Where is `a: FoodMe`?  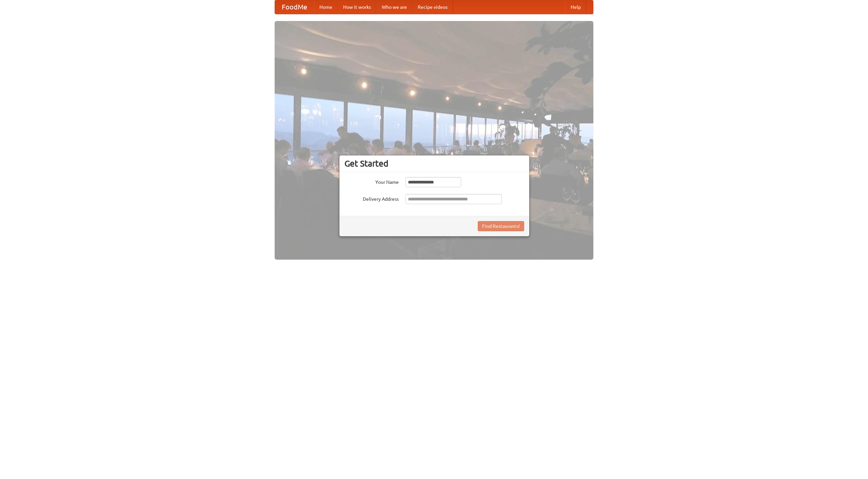
a: FoodMe is located at coordinates (294, 7).